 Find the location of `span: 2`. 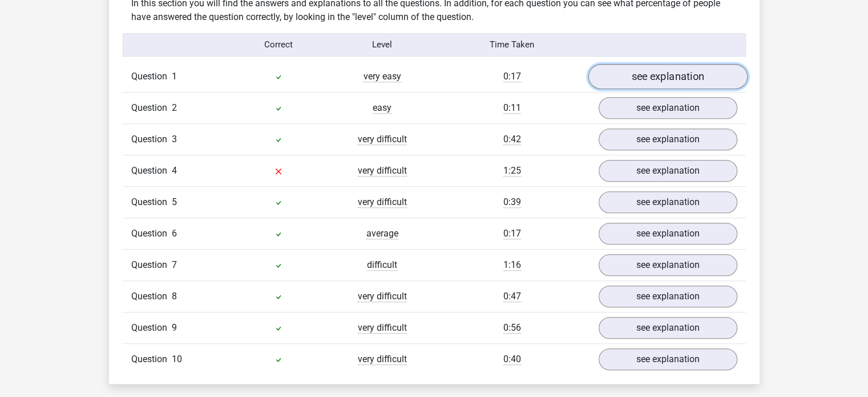

span: 2 is located at coordinates (174, 107).